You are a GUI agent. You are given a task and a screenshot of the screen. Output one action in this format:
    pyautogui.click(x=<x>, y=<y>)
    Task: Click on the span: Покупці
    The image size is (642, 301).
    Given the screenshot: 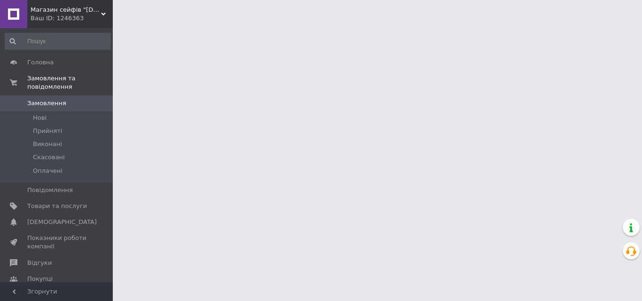 What is the action you would take?
    pyautogui.click(x=40, y=279)
    